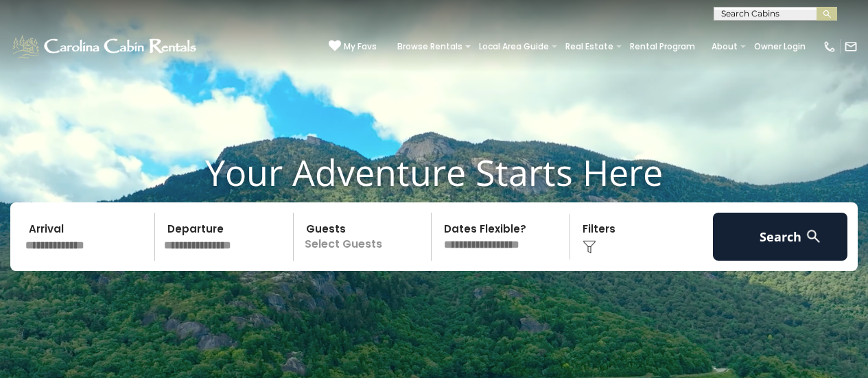  I want to click on a: Rental Program, so click(662, 47).